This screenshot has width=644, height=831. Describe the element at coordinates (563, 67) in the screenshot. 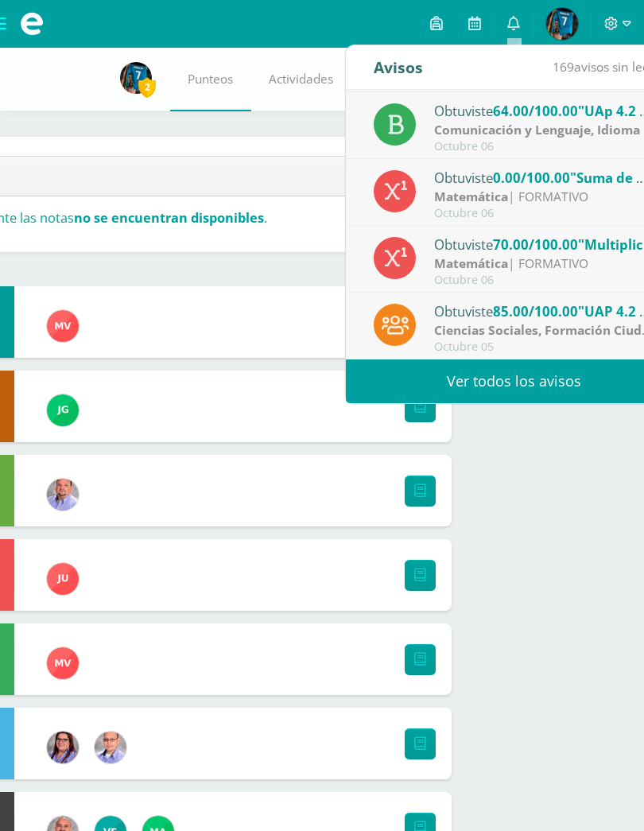

I see `span: 169` at that location.